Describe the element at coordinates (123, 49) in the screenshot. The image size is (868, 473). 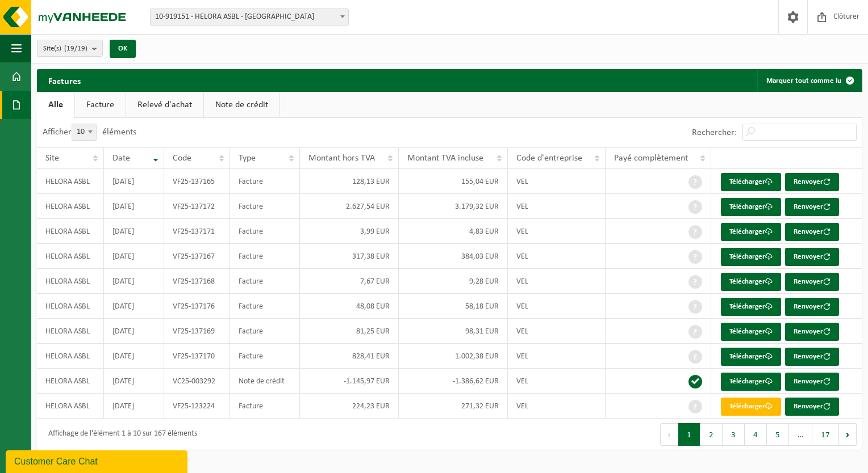
I see `button: OK` at that location.